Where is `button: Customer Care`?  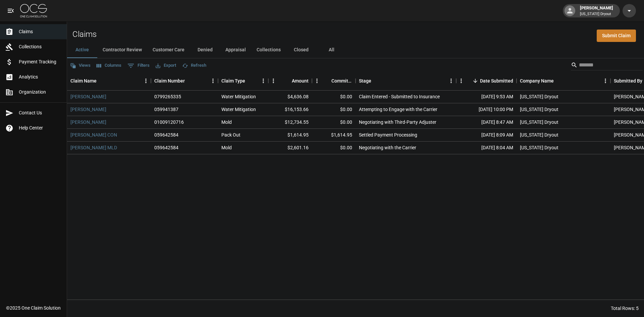 button: Customer Care is located at coordinates (168, 50).